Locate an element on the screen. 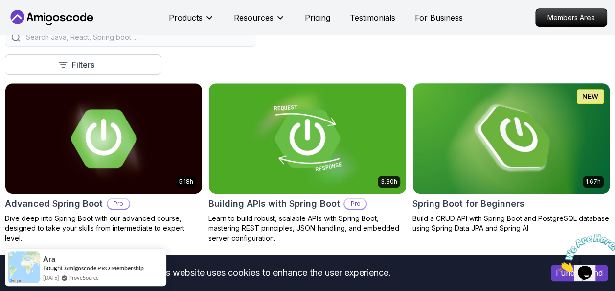 Image resolution: width=615 pixels, height=291 pixels. div: CloseChat attention grabber is located at coordinates (30, 23).